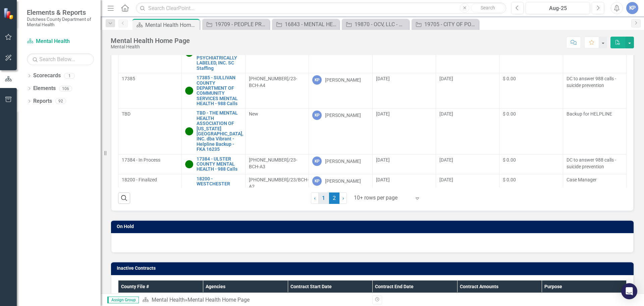  I want to click on div: 92, so click(61, 101).